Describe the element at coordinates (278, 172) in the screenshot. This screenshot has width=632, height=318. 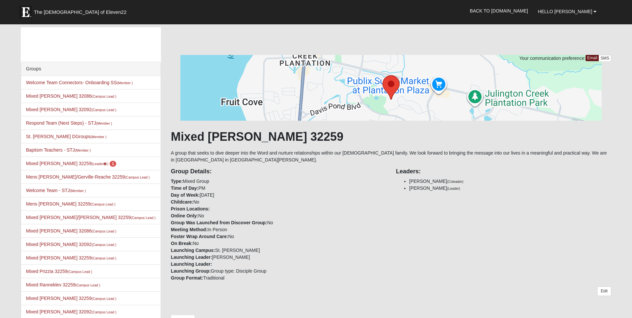
I see `h4: Group Details:` at that location.